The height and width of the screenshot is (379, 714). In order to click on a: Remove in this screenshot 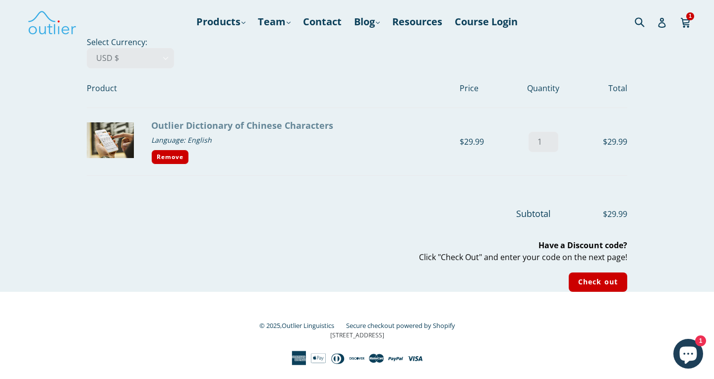, I will do `click(170, 157)`.